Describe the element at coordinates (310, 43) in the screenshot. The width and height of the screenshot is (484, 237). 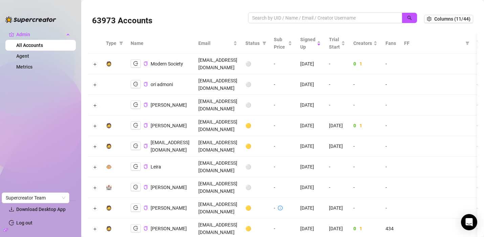
I see `th: Signed Up` at that location.